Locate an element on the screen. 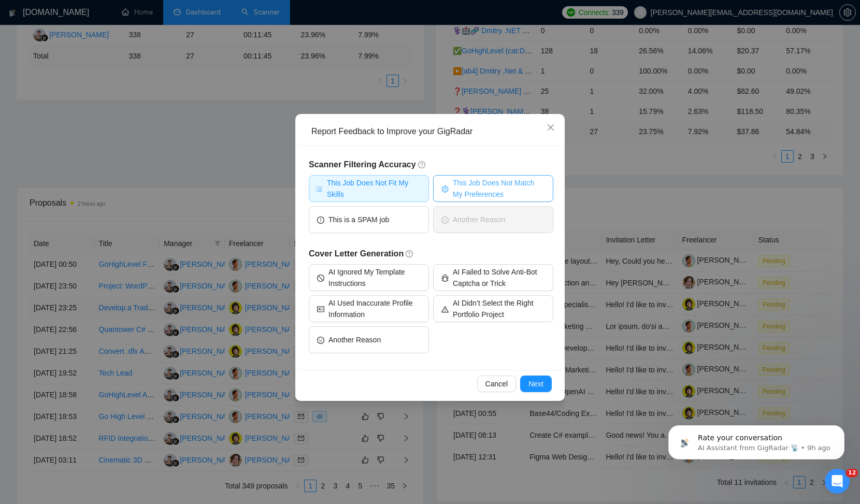  span: frown is located at coordinates (321, 339).